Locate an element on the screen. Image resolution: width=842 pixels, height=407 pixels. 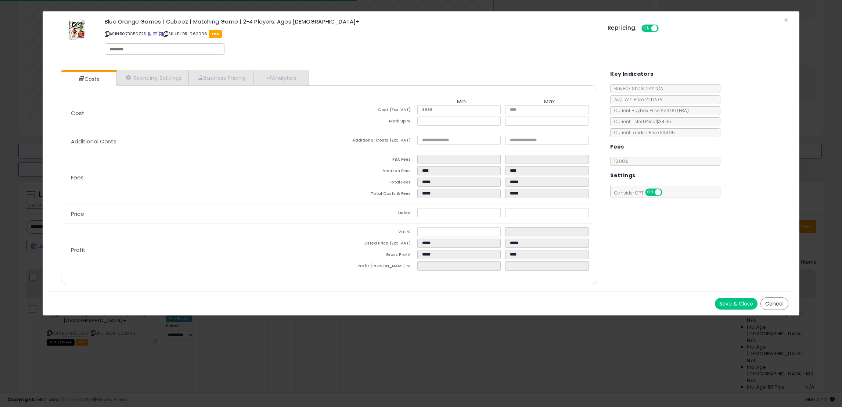
td: Total Fees is located at coordinates (373, 183).